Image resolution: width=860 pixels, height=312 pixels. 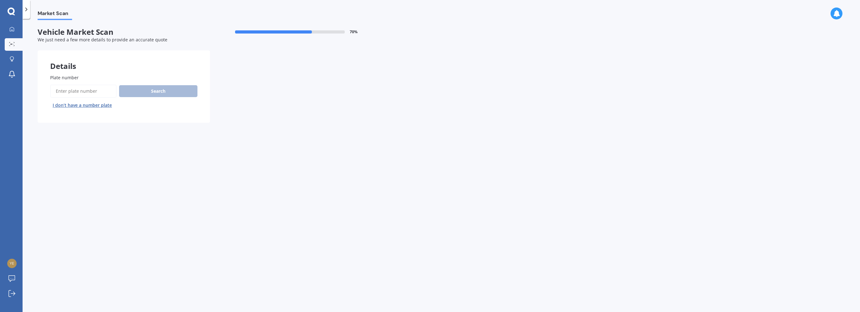 I want to click on span: 70 %, so click(x=354, y=32).